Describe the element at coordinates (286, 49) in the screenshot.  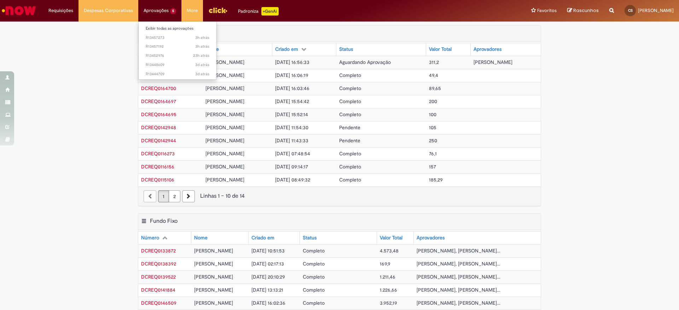
I see `div: Criado em` at that location.